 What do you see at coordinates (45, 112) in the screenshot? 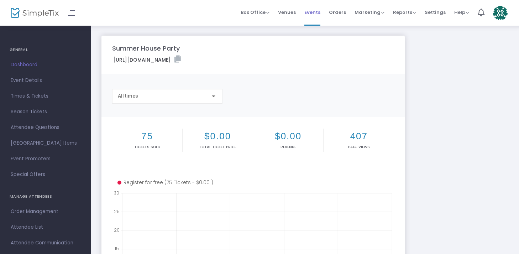
I see `span: Season Tickets` at bounding box center [45, 112].